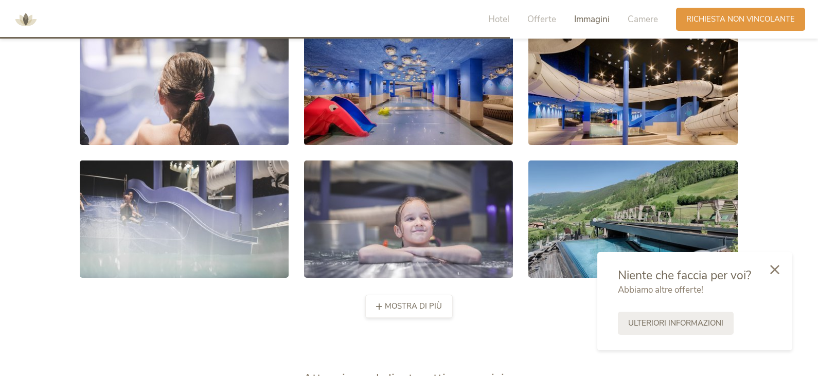 This screenshot has height=376, width=818. I want to click on span: Camere, so click(643, 19).